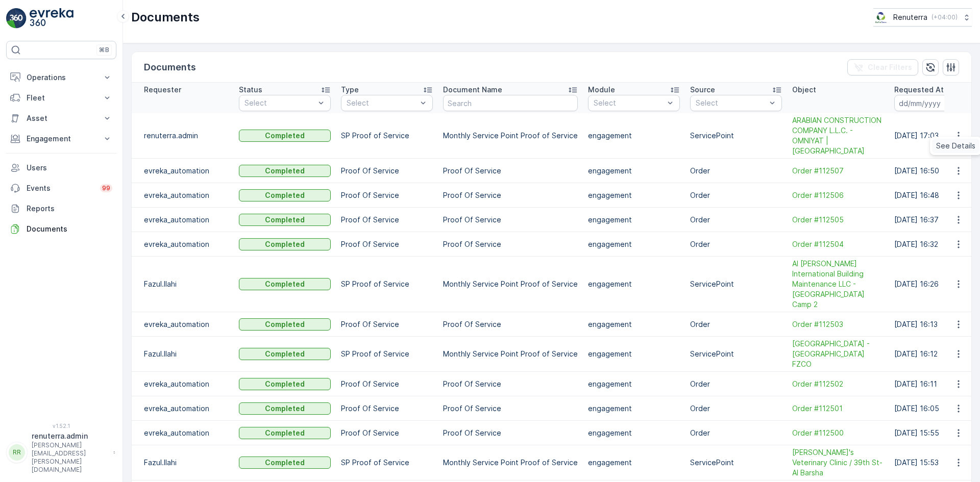  Describe the element at coordinates (69, 168) in the screenshot. I see `p: Users` at that location.